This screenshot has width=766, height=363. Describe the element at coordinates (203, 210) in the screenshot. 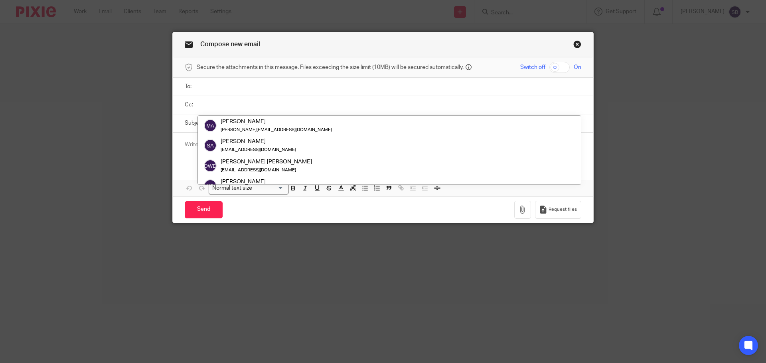

I see `input: Send` at that location.